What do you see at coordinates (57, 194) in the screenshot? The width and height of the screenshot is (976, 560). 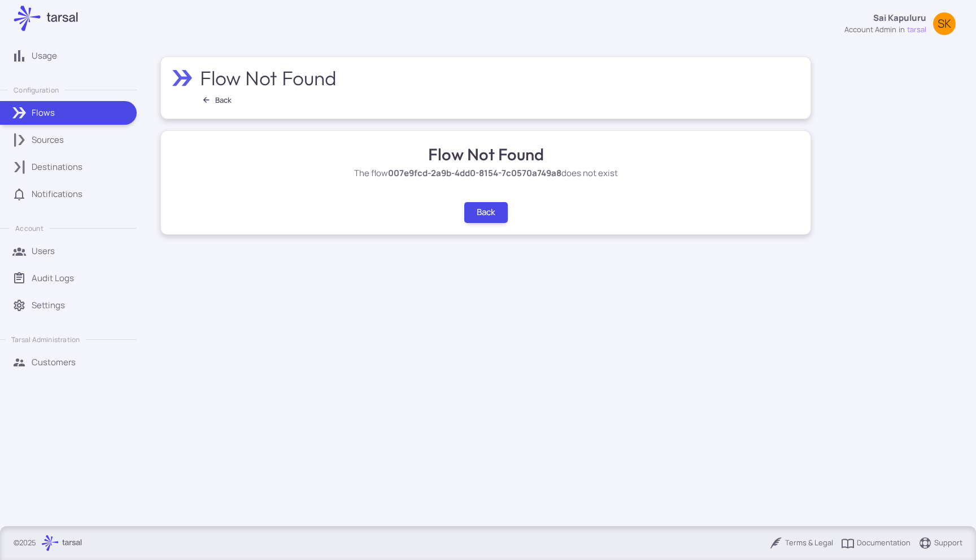 I see `p: Notifications` at bounding box center [57, 194].